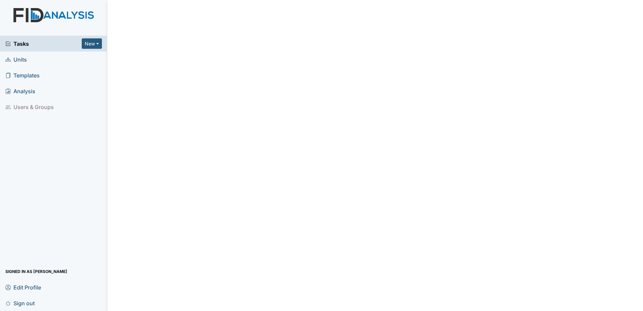  I want to click on span: Templates, so click(23, 75).